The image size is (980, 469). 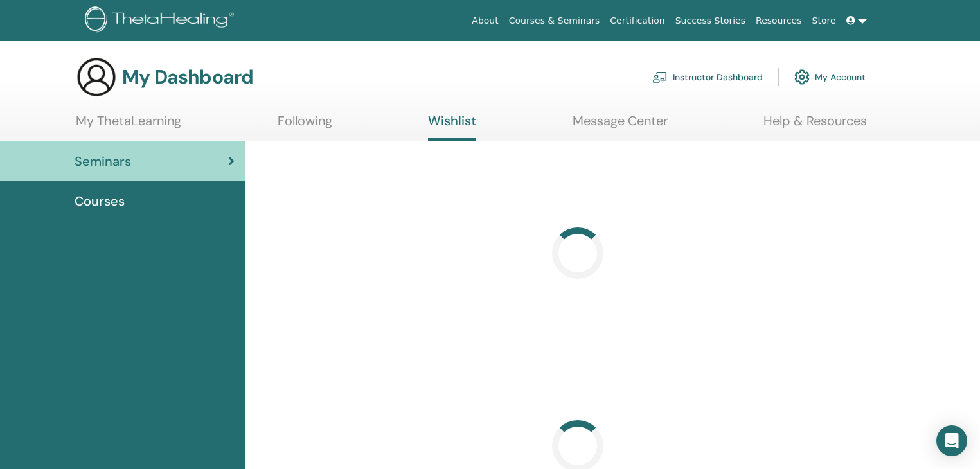 I want to click on a: Wishlist, so click(x=452, y=128).